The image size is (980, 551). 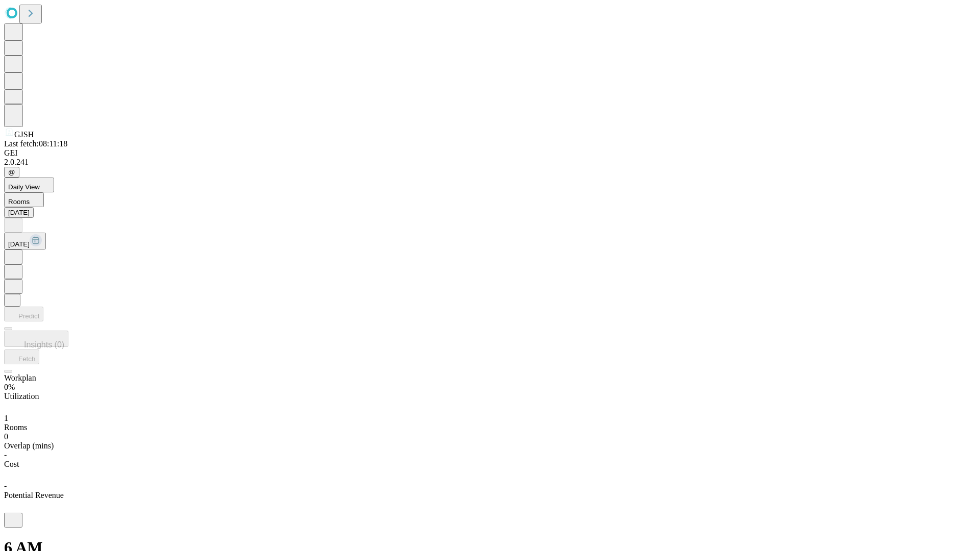 I want to click on span: Overlap (mins), so click(x=29, y=445).